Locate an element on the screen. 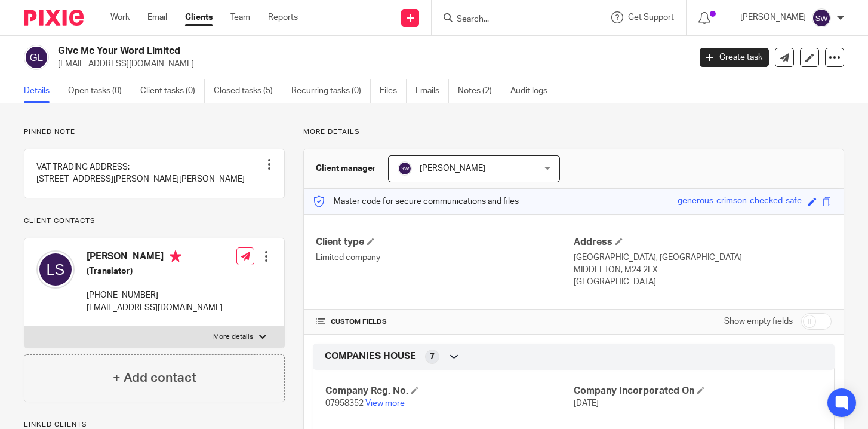 The image size is (868, 429). label: Show empty fields is located at coordinates (758, 321).